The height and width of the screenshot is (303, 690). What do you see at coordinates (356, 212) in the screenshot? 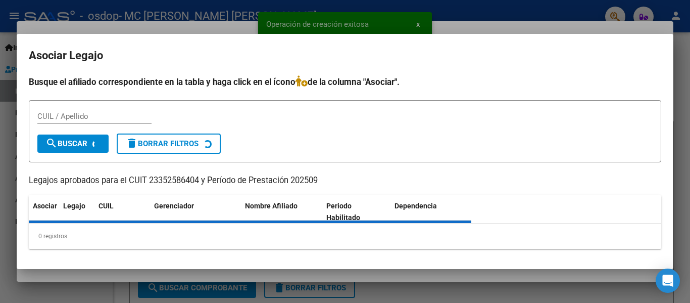
I see `datatable-header-cell: Periodo Habilitado` at bounding box center [356, 212].